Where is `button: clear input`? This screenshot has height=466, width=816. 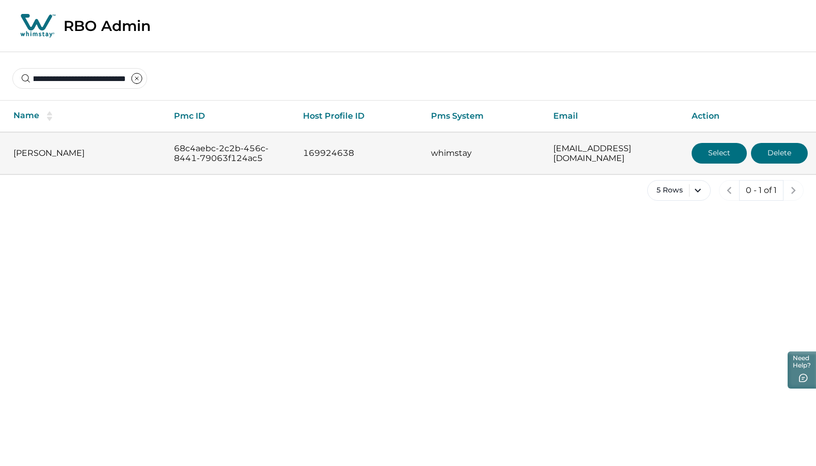
button: clear input is located at coordinates (137, 78).